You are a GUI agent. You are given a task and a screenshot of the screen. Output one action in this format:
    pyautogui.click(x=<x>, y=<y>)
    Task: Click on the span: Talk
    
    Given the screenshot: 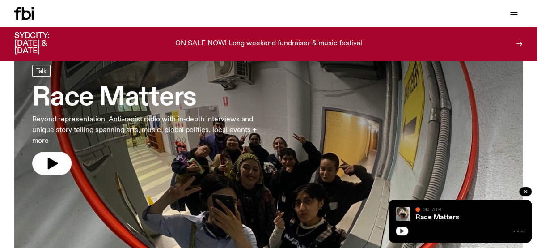 What is the action you would take?
    pyautogui.click(x=41, y=71)
    